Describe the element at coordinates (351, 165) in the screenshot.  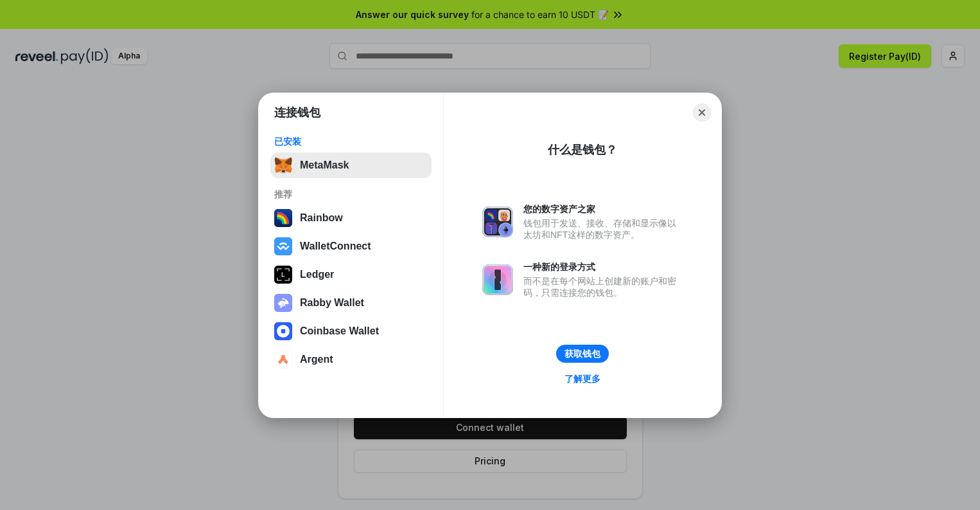
I see `button: MetaMask` at that location.